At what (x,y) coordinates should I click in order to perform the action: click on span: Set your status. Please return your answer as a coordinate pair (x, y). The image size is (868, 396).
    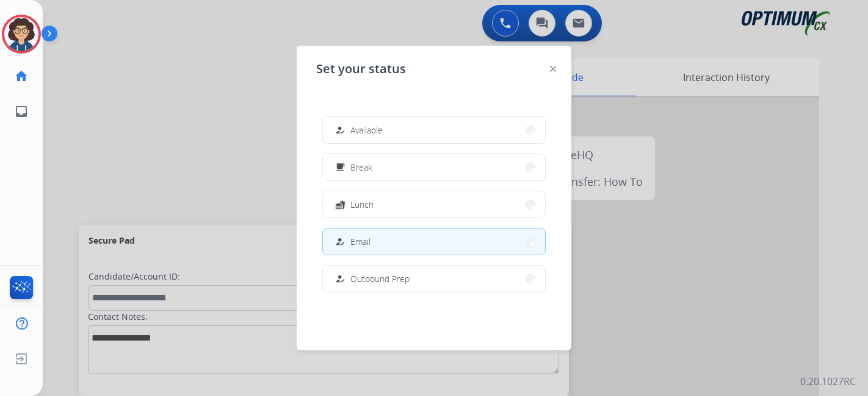
    Looking at the image, I should click on (361, 69).